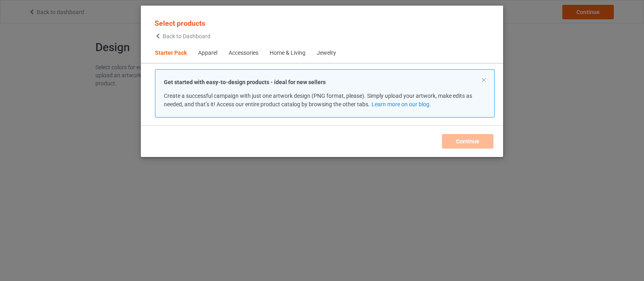 Image resolution: width=644 pixels, height=281 pixels. What do you see at coordinates (186, 36) in the screenshot?
I see `span: Back to Dashboard` at bounding box center [186, 36].